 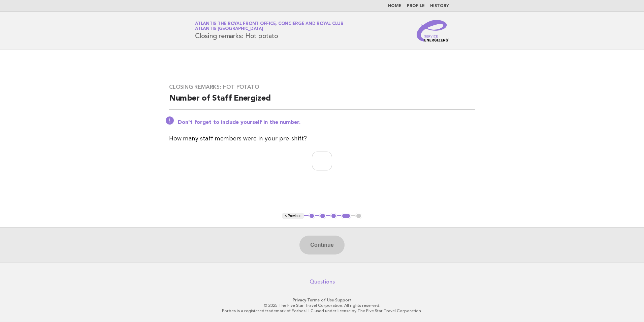 What do you see at coordinates (269, 30) in the screenshot?
I see `h1: Closing remarks: Hot potato` at bounding box center [269, 30].